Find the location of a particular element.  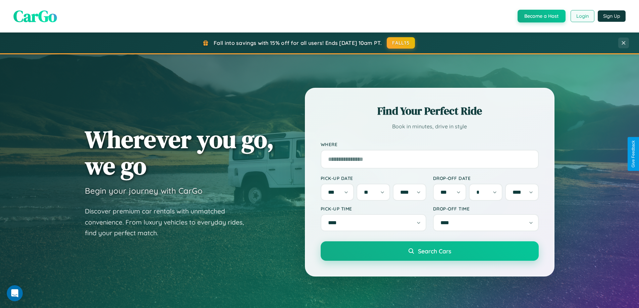

label: Where is located at coordinates (430, 144).